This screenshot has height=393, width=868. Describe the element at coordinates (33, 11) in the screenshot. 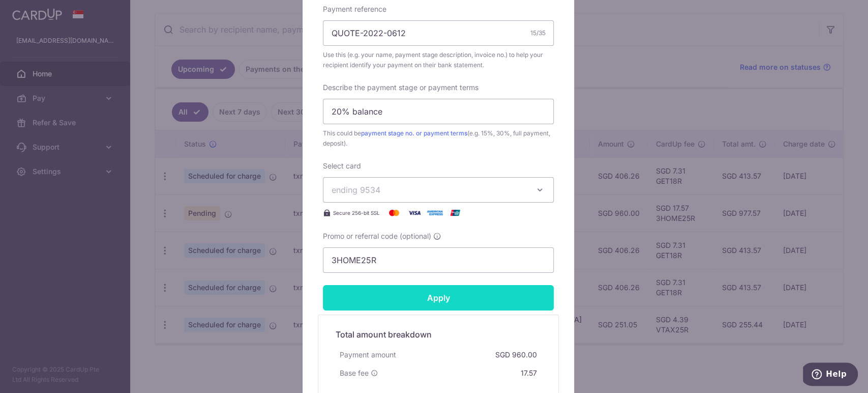

I see `span: Help` at that location.